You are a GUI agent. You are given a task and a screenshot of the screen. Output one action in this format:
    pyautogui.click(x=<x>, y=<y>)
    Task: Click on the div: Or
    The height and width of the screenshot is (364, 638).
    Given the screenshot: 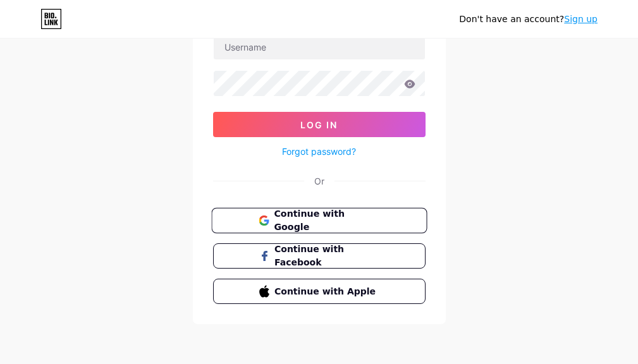 What is the action you would take?
    pyautogui.click(x=319, y=181)
    